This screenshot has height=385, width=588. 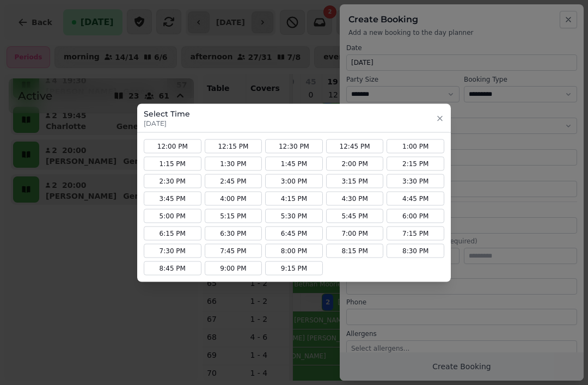 What do you see at coordinates (173, 164) in the screenshot?
I see `button: 1:15 PM` at bounding box center [173, 164].